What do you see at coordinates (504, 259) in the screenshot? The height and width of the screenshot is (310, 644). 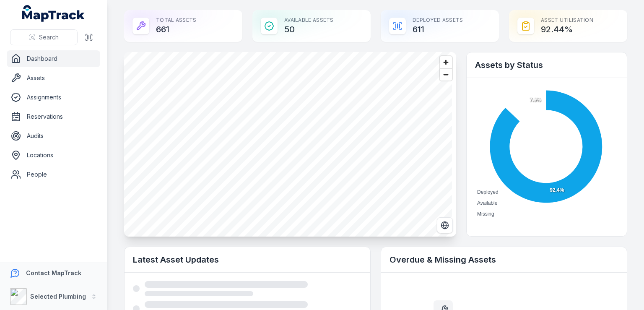 I see `h2: Overdue & Missing Assets` at bounding box center [504, 259].